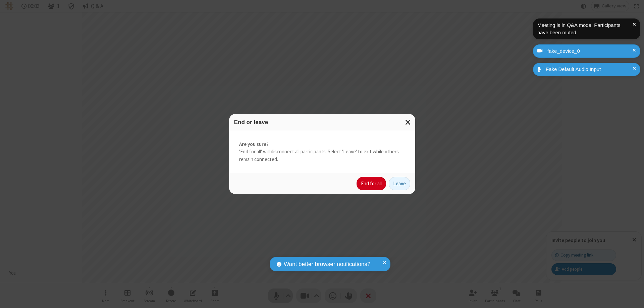 This screenshot has width=644, height=308. I want to click on div: Meeting is in Q&A mode: Participants have been muted., so click(585, 29).